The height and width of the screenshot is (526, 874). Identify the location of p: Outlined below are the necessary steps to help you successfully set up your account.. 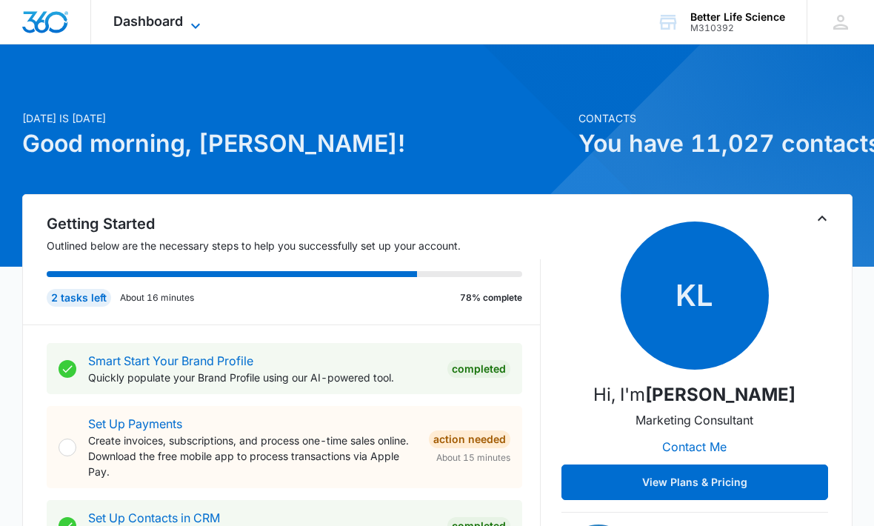
(293, 245).